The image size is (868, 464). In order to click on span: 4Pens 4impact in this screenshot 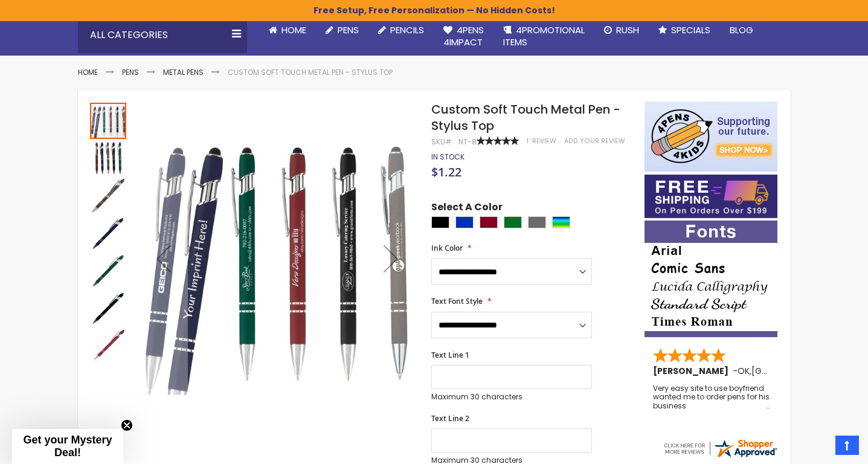, I will do `click(463, 36)`.